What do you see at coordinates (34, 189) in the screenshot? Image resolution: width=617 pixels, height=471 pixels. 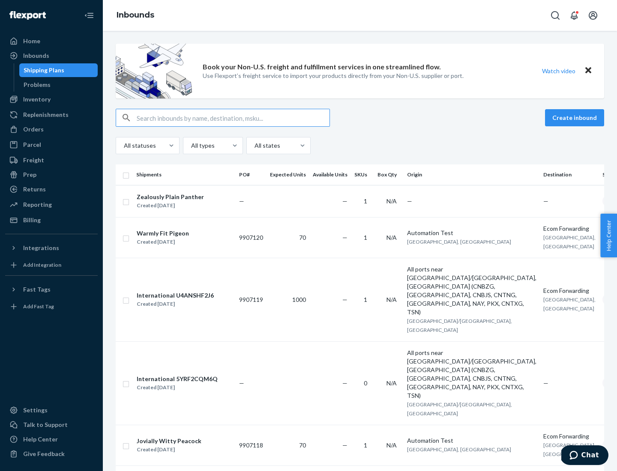 I see `div: Returns` at bounding box center [34, 189].